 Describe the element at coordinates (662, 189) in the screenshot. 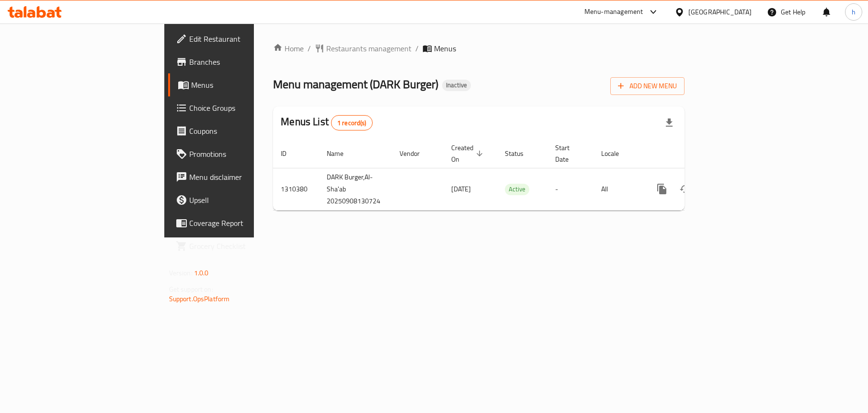

I see `button: more` at that location.